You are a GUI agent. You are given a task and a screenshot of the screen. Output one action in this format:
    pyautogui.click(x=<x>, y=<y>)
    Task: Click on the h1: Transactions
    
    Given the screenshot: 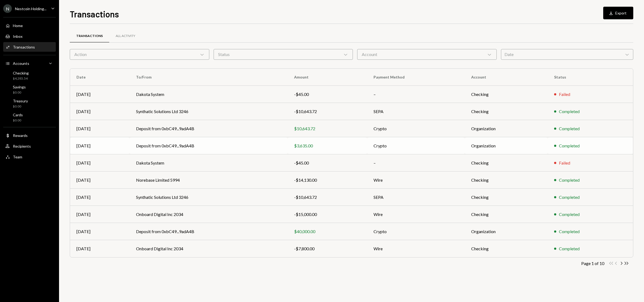 What is the action you would take?
    pyautogui.click(x=94, y=14)
    